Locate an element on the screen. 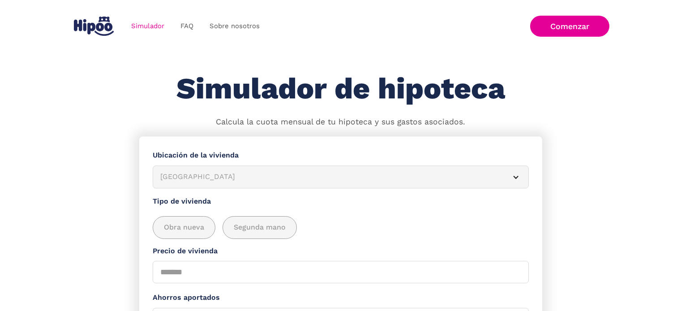  div: add_description_here is located at coordinates (341, 227).